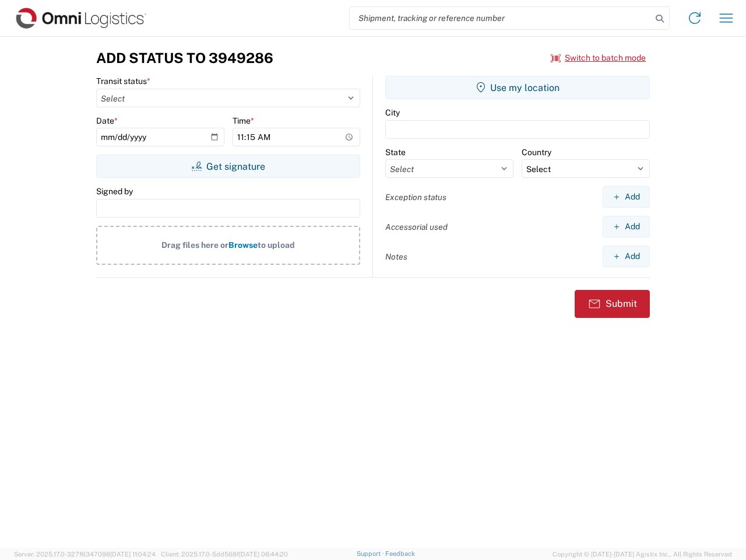 This screenshot has height=560, width=746. What do you see at coordinates (277, 245) in the screenshot?
I see `span: to upload` at bounding box center [277, 245].